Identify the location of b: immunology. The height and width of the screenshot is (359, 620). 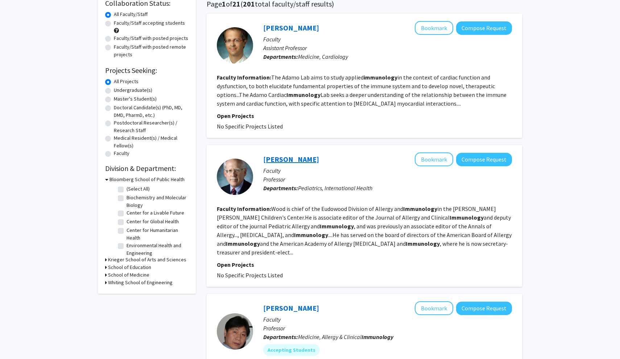
(380, 77).